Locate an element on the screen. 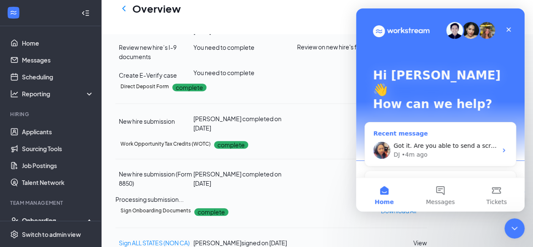 The height and width of the screenshot is (247, 533). img: Profile image for Erin is located at coordinates (115, 22).